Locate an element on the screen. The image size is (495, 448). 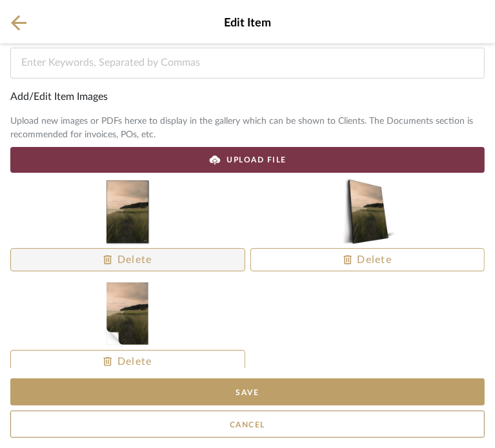
span: Edit Item is located at coordinates (247, 23).